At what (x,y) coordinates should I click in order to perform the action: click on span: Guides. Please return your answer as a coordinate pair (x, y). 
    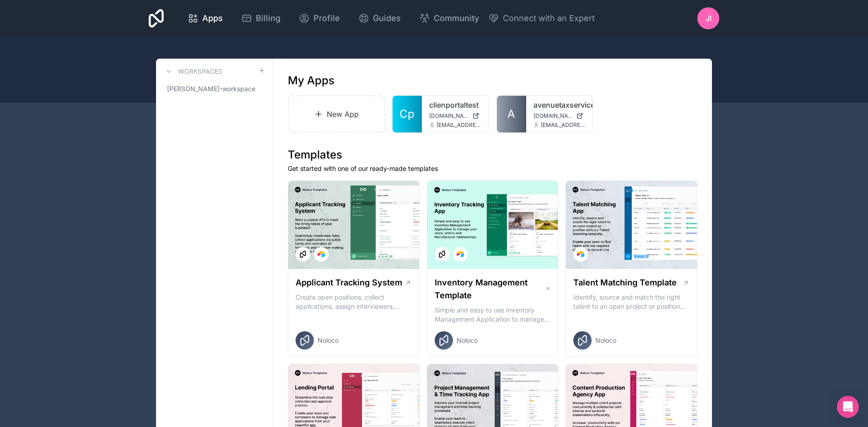
    Looking at the image, I should click on (387, 18).